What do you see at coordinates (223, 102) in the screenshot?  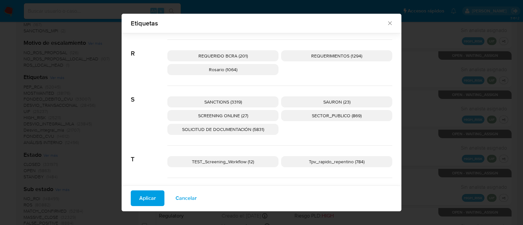 I see `span: SANCTIONS (3319)` at bounding box center [223, 102].